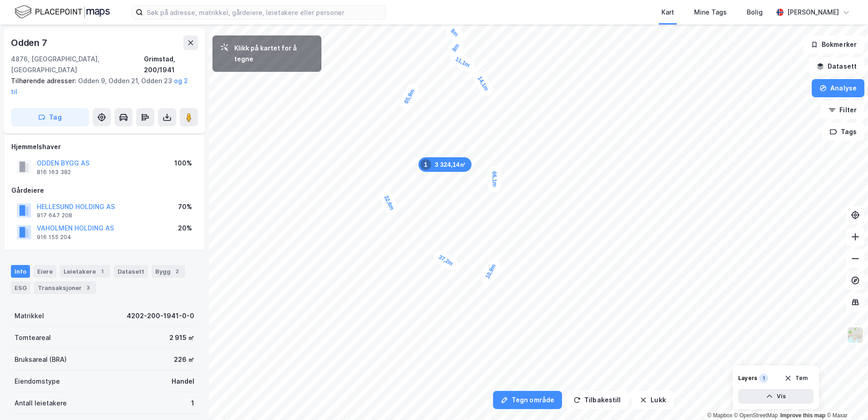 Image resolution: width=868 pixels, height=420 pixels. What do you see at coordinates (33, 338) in the screenshot?
I see `div: Tomteareal` at bounding box center [33, 338].